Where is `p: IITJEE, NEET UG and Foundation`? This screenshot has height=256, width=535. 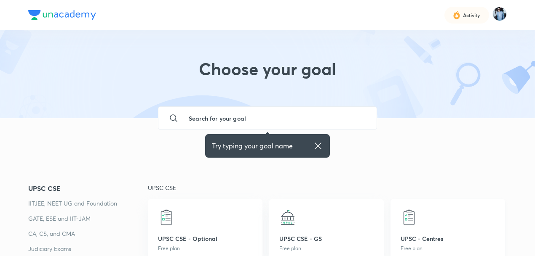
p: IITJEE, NEET UG and Foundation is located at coordinates (88, 204).